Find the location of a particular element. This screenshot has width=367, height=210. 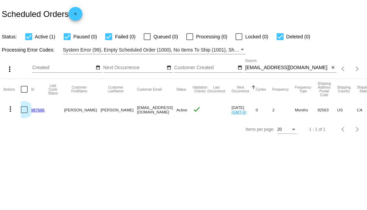

button: Change sorting for LastProcessingCycleId is located at coordinates (53, 89).